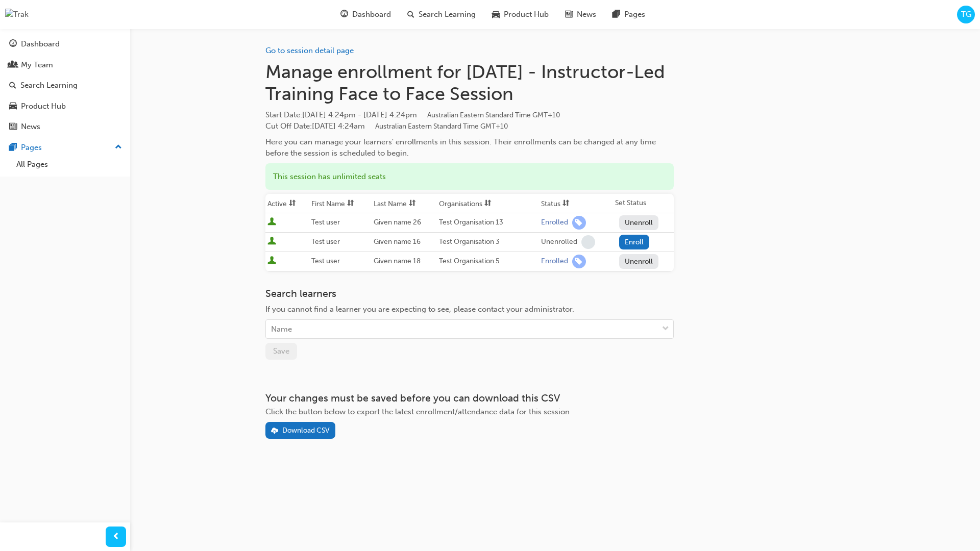 This screenshot has width=980, height=551. Describe the element at coordinates (397, 241) in the screenshot. I see `span: Given name 16` at that location.